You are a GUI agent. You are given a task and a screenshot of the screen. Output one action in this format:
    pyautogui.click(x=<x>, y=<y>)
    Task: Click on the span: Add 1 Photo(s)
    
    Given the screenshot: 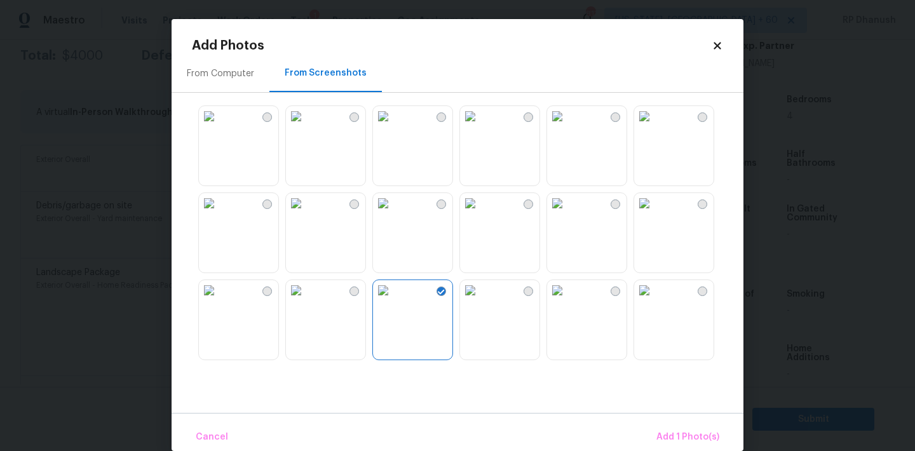 What is the action you would take?
    pyautogui.click(x=688, y=437)
    